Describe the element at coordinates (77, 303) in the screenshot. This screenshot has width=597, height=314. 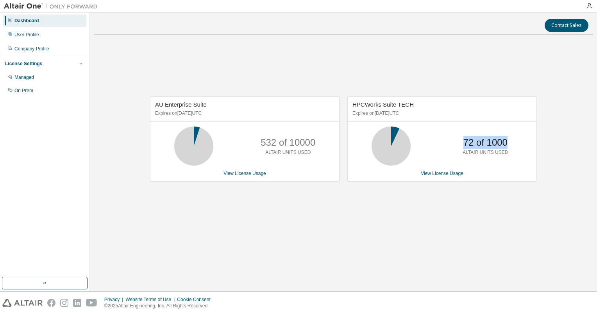
I see `img: linkedin.svg` at that location.